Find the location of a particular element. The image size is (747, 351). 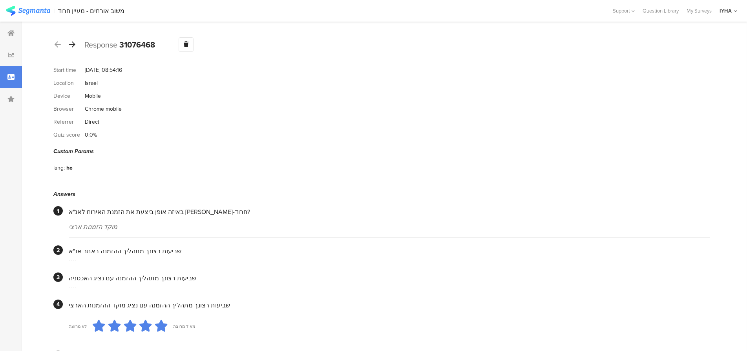

div: lang: is located at coordinates (60, 168).